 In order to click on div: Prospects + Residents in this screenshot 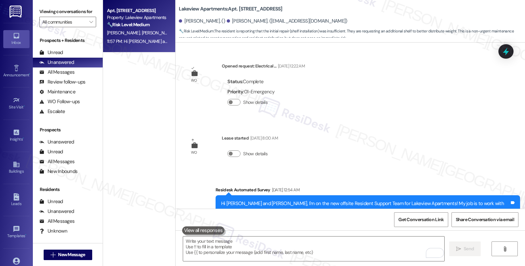, I will do `click(68, 40)`.